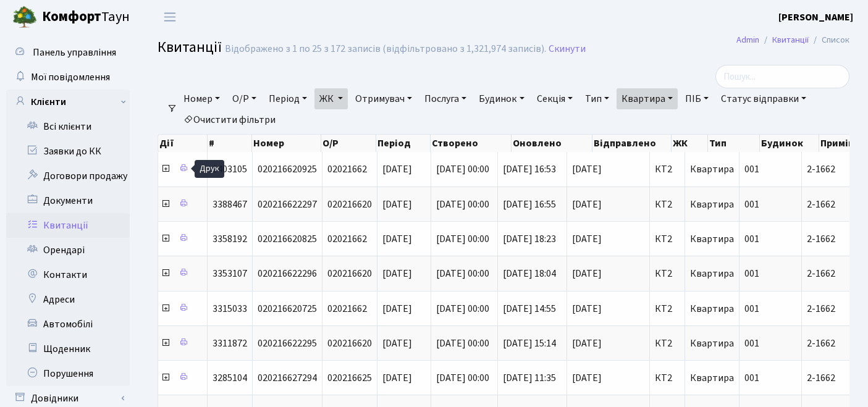  Describe the element at coordinates (68, 102) in the screenshot. I see `a: Клієнти` at that location.